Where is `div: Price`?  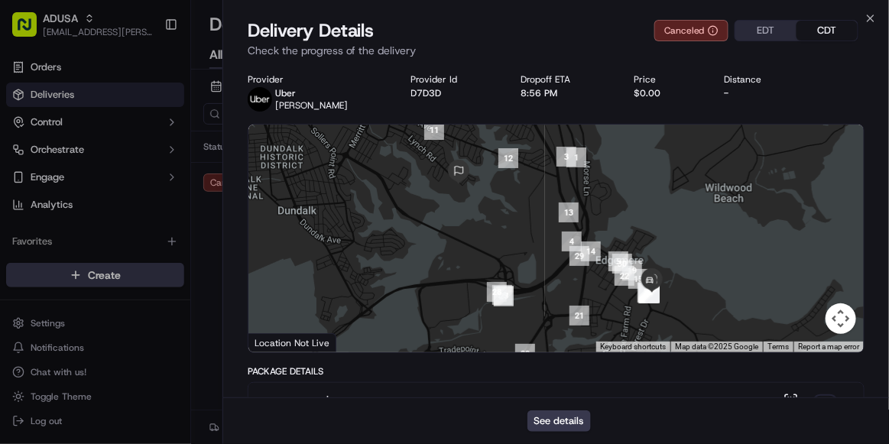
div: Price is located at coordinates (667, 79).